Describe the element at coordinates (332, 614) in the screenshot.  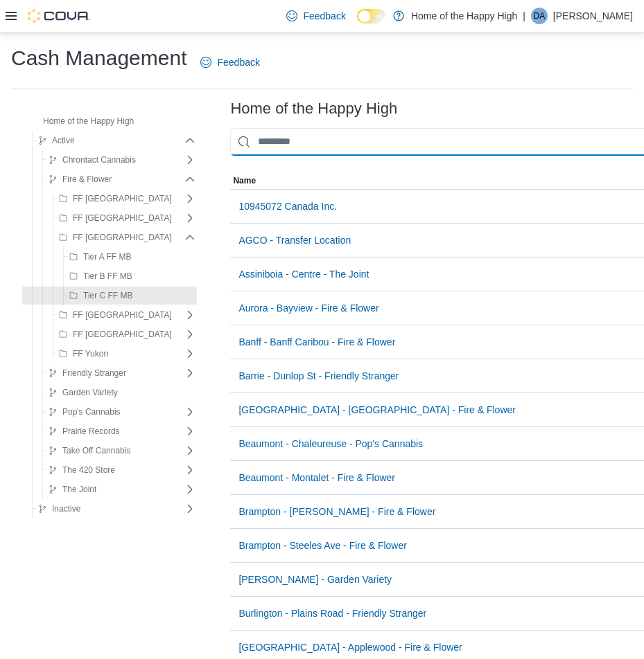
I see `span: Burlington - Plains Road - Friendly Stranger` at that location.